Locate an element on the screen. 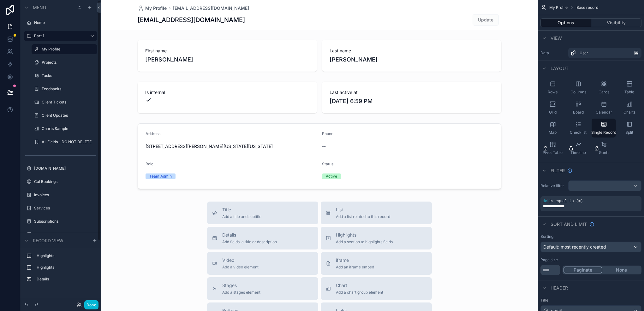 The image size is (644, 311). a: Client Updates is located at coordinates (69, 116).